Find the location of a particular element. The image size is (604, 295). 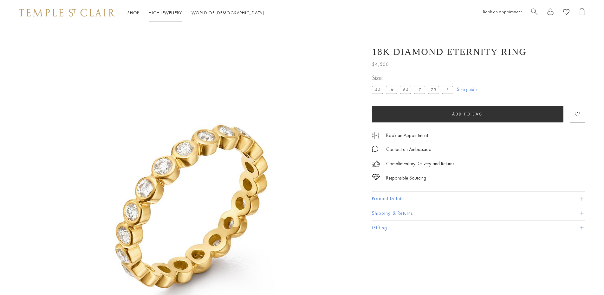

a: Search is located at coordinates (534, 13).